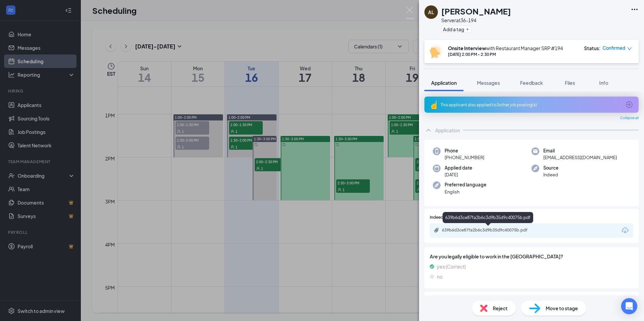  What do you see at coordinates (467, 29) in the screenshot?
I see `svg: Plus` at bounding box center [467, 29].